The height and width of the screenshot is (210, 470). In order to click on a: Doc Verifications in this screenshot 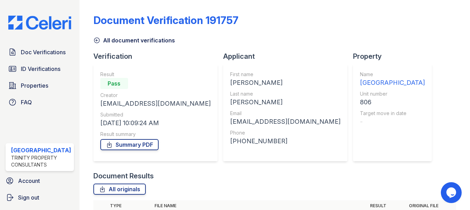, I will do `click(40, 52)`.